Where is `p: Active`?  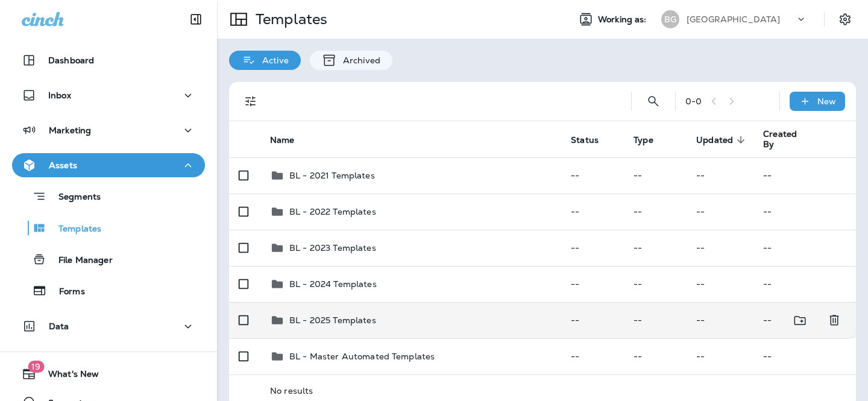 p: Active is located at coordinates (273, 60).